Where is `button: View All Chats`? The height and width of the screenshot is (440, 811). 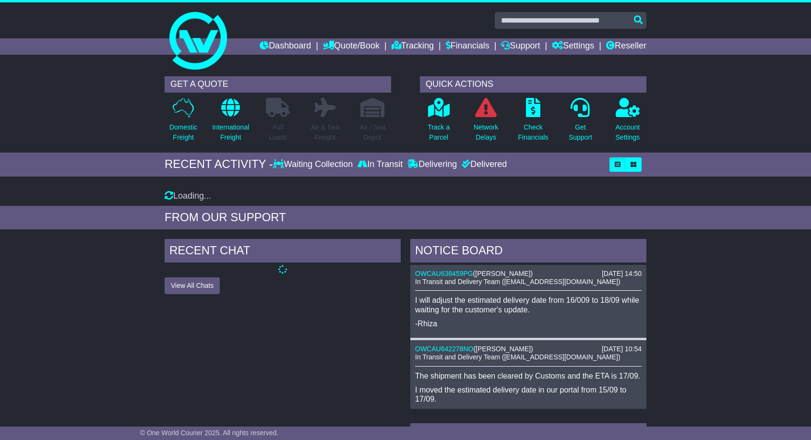
button: View All Chats is located at coordinates (192, 286).